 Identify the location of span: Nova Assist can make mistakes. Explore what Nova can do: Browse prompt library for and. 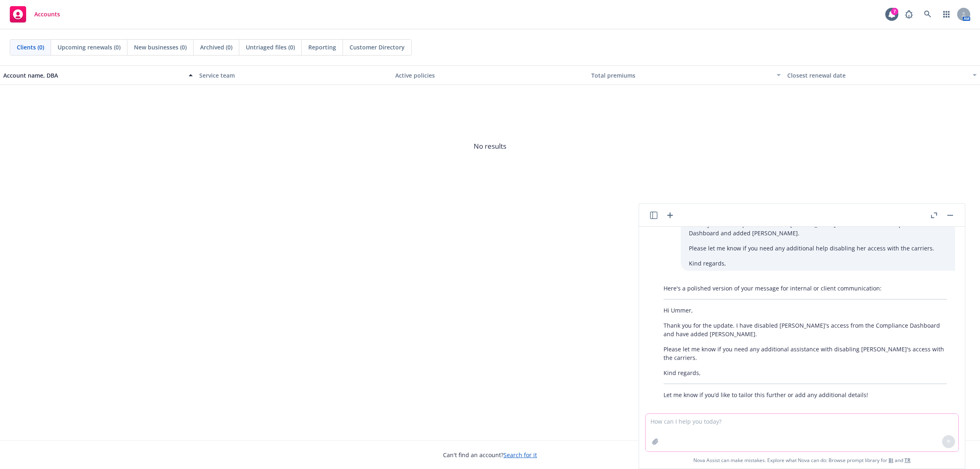
(802, 460).